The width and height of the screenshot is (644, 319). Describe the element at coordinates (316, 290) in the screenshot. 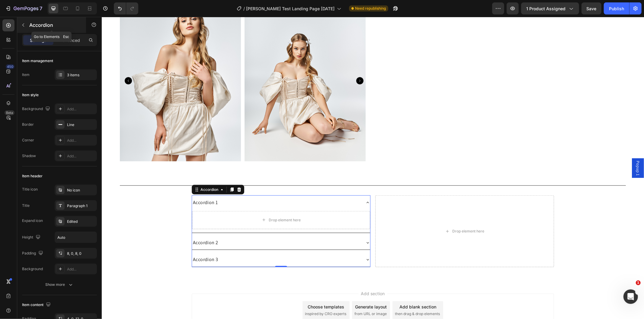

I see `div: Add blank section` at that location.